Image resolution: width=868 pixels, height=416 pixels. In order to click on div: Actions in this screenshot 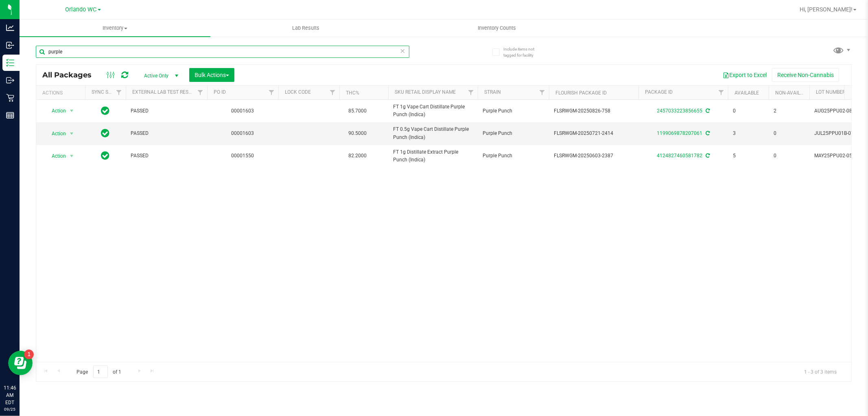, I will do `click(62, 93)`.